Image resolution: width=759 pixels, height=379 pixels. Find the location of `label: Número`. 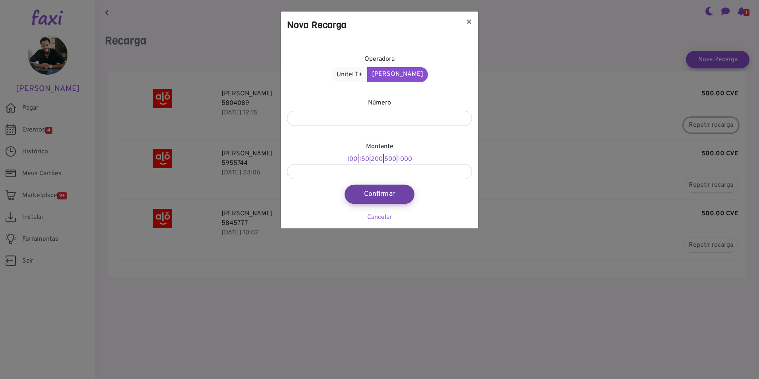

label: Número is located at coordinates (379, 103).